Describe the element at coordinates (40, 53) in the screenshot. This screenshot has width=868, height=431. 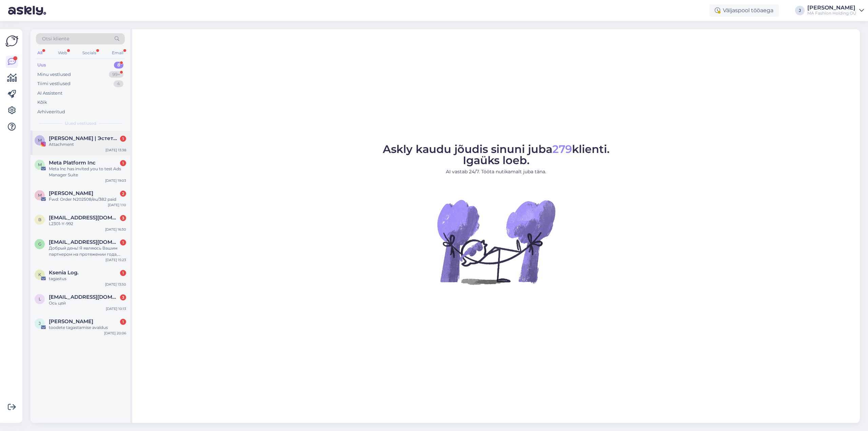
I see `div: All` at that location.